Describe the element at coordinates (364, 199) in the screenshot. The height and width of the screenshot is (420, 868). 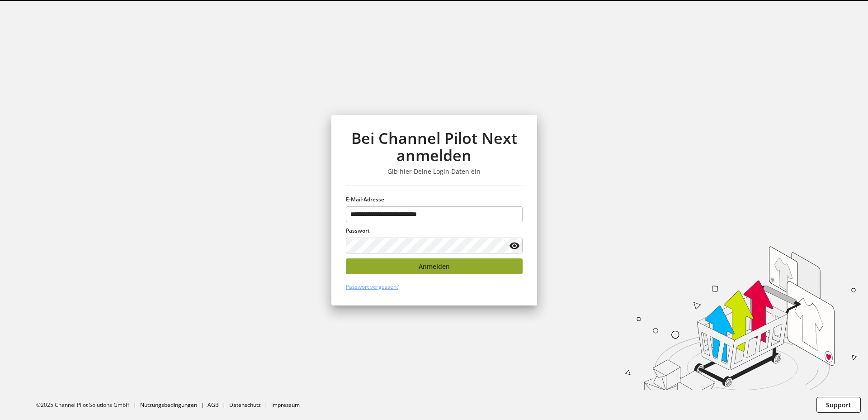
I see `span: E-Mail-Adresse` at that location.